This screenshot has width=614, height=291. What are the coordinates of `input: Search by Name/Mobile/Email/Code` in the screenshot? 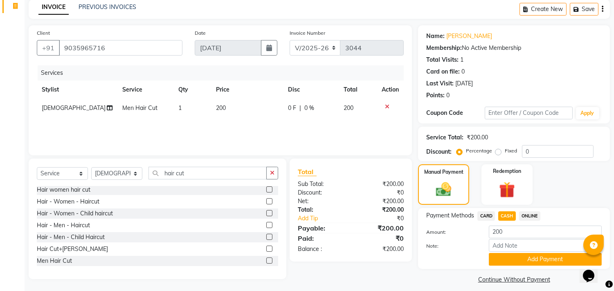 It's located at (121, 48).